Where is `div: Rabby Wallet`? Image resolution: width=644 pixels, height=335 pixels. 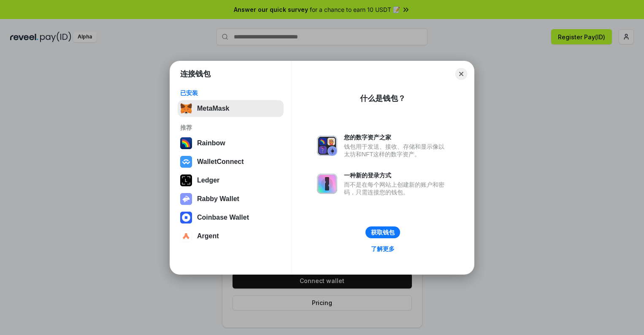 div: Rabby Wallet is located at coordinates (218, 199).